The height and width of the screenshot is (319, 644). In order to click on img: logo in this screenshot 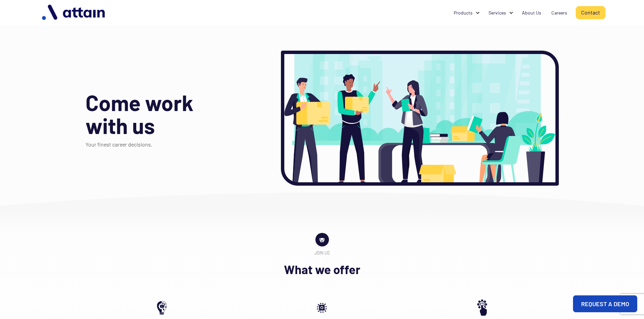, I will do `click(74, 13)`.